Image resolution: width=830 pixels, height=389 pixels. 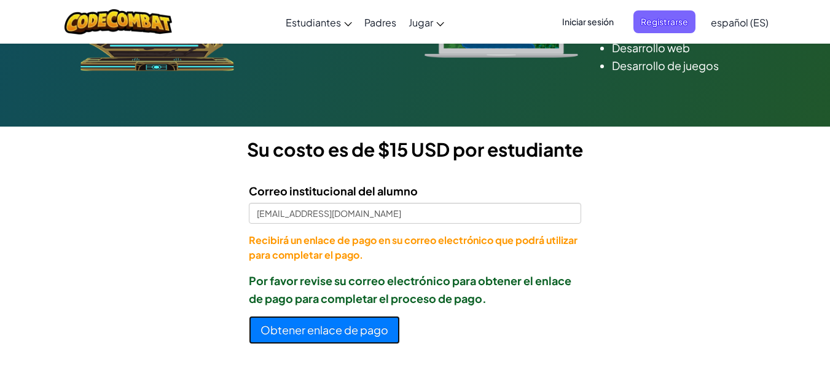 I want to click on li: Desarrollo de juegos, so click(x=681, y=65).